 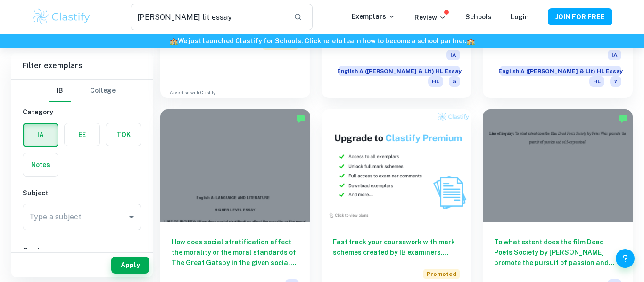 I want to click on p: Exemplars, so click(x=373, y=17).